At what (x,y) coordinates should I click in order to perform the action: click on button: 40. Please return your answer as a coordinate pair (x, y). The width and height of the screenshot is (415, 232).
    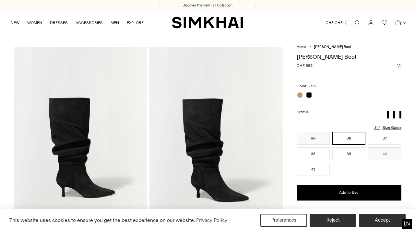
    Looking at the image, I should click on (384, 154).